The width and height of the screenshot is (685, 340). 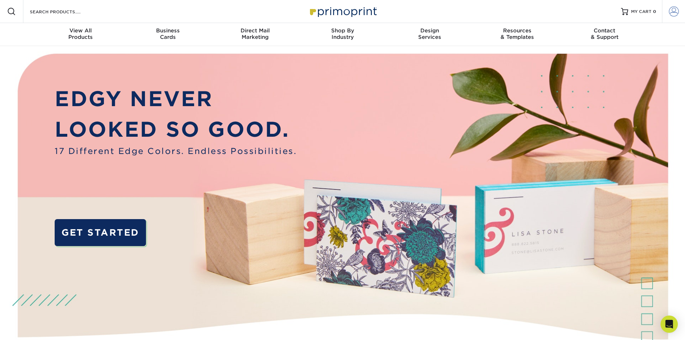 I want to click on span: Resources, so click(x=517, y=31).